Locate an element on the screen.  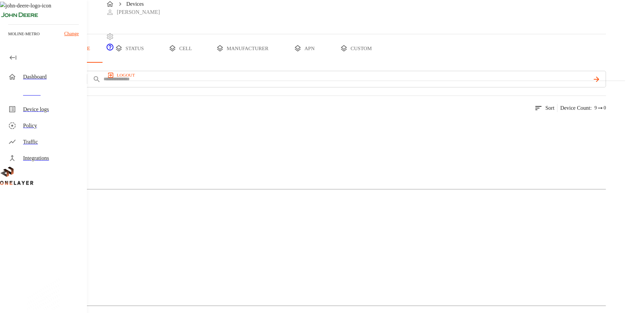
p: Sort is located at coordinates (549, 108).